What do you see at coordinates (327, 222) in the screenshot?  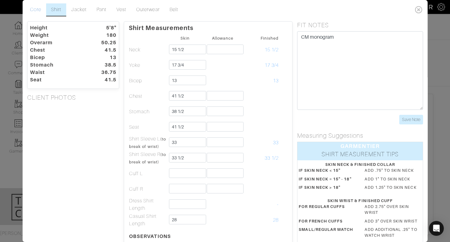 I see `dt: FOR FRENCH CUFFS` at bounding box center [327, 222].